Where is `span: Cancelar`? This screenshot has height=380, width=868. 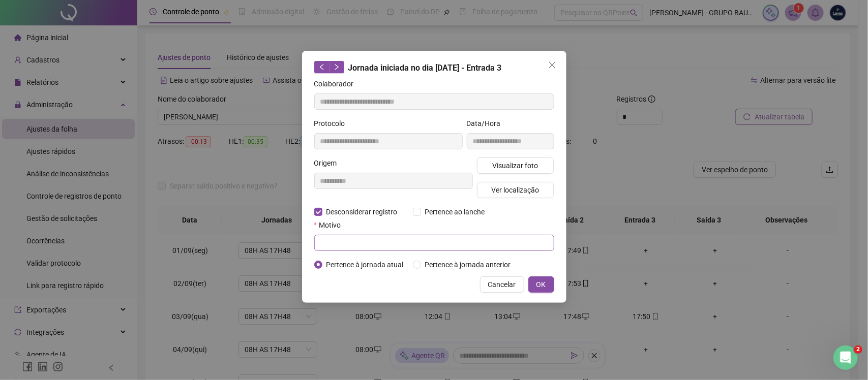
span: Cancelar is located at coordinates (502, 285).